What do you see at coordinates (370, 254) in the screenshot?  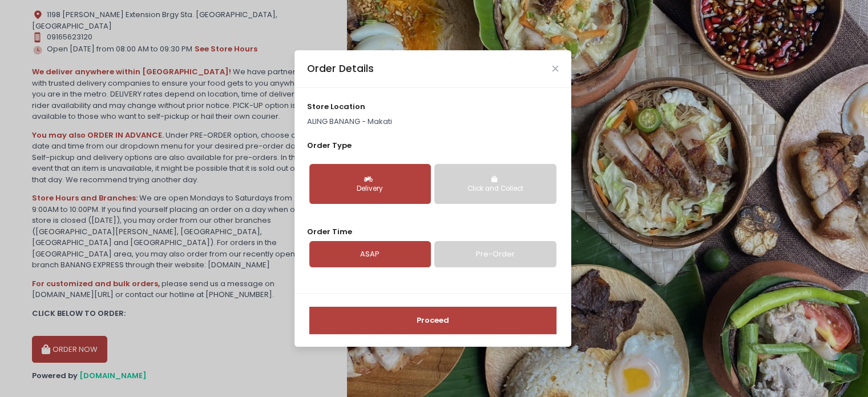 I see `a: ASAP` at bounding box center [370, 254].